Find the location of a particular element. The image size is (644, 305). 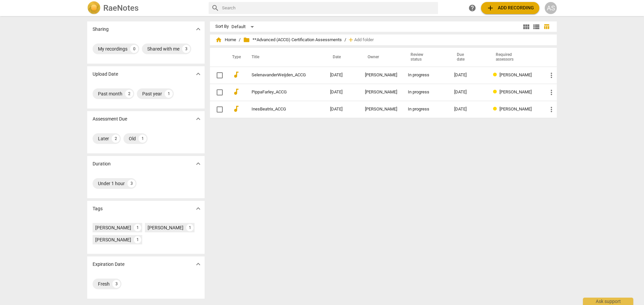

p: Upload Date is located at coordinates (105, 74).